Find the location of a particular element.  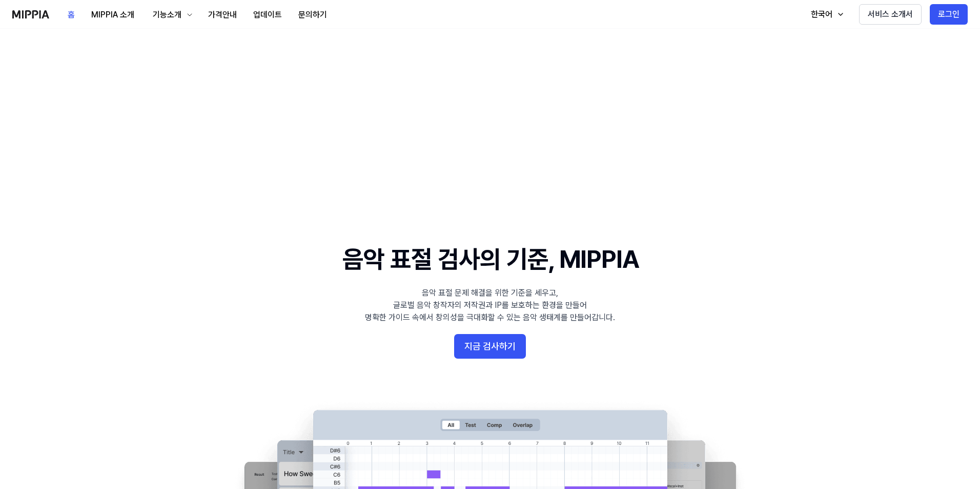

div: 음악 표절 문제 해결을 위한 기준을 세우고, 글로벌 음악 창작자의 저작권과 IP를 보호하는 환경을 만들어 명확한 가이드 속에서 창의성을 극대화할 수 있는 음악 생태계를 만들어... is located at coordinates (490, 305).